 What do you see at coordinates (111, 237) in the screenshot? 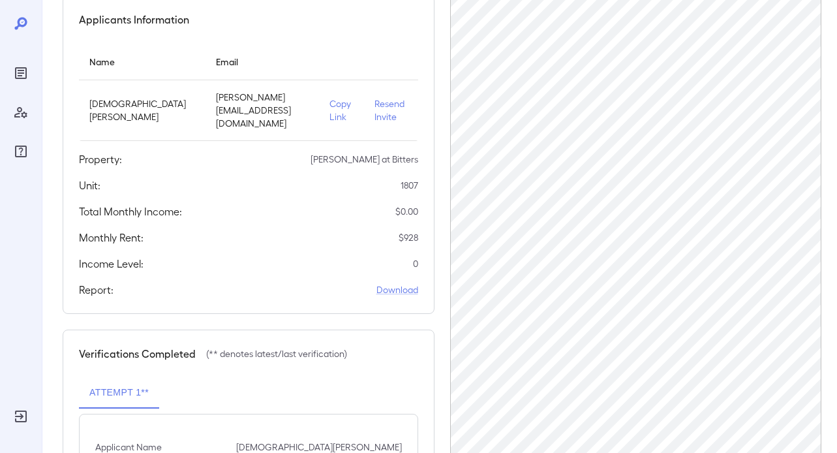
I see `h5: Monthly Rent:` at bounding box center [111, 237].